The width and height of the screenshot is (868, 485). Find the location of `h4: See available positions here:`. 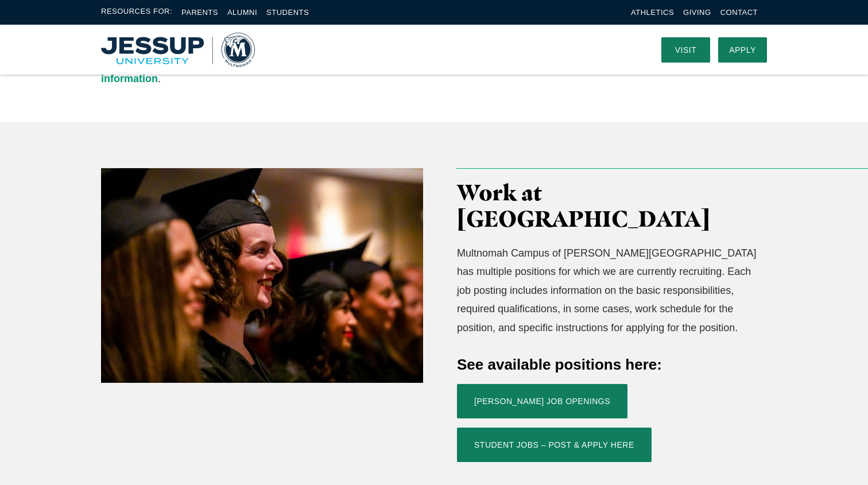

h4: See available positions here: is located at coordinates (612, 364).